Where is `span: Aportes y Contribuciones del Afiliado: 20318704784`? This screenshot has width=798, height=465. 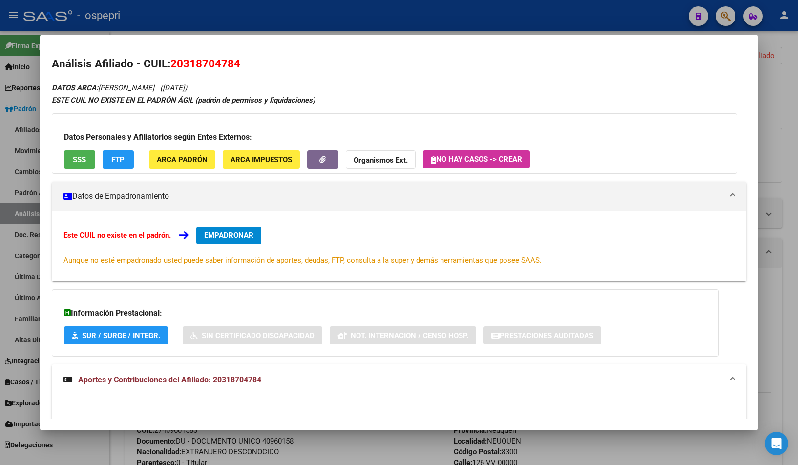
span: Aportes y Contribuciones del Afiliado: 20318704784 is located at coordinates (169, 379).